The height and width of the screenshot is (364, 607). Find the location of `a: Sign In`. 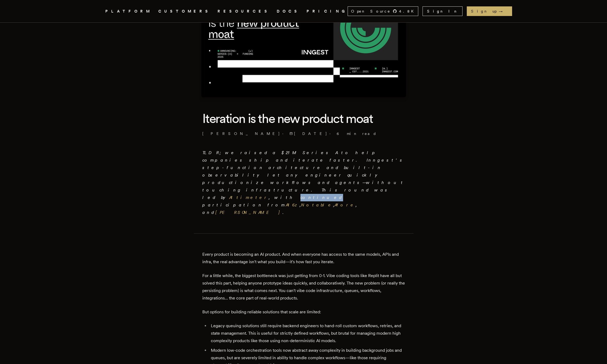

a: Sign In is located at coordinates (442, 11).